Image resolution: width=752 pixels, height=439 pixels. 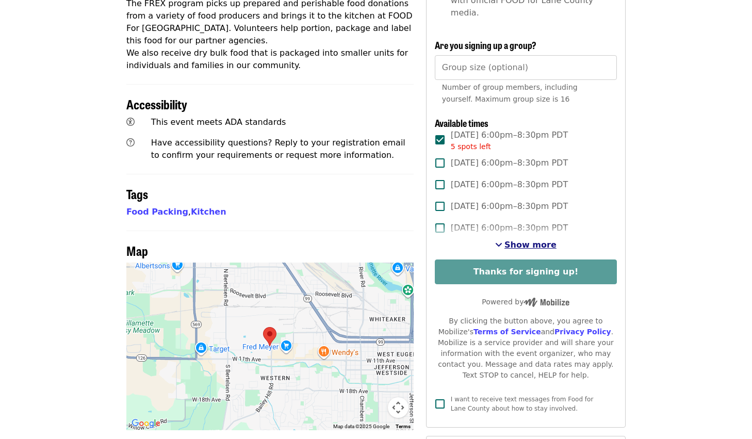 I want to click on span: Have accessibility questions? Reply to your registration email to confirm your requirements or re..., so click(x=278, y=148).